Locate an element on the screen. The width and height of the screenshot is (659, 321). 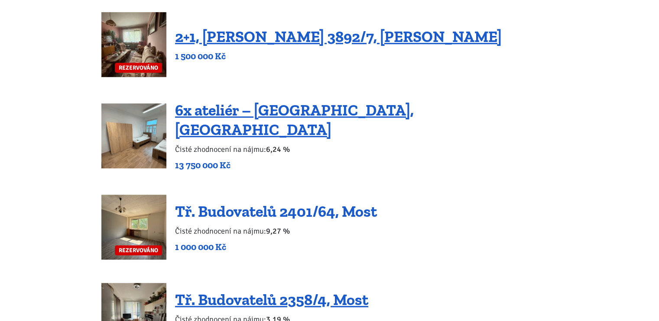
p: 13 750 000 Kč is located at coordinates (366, 165).